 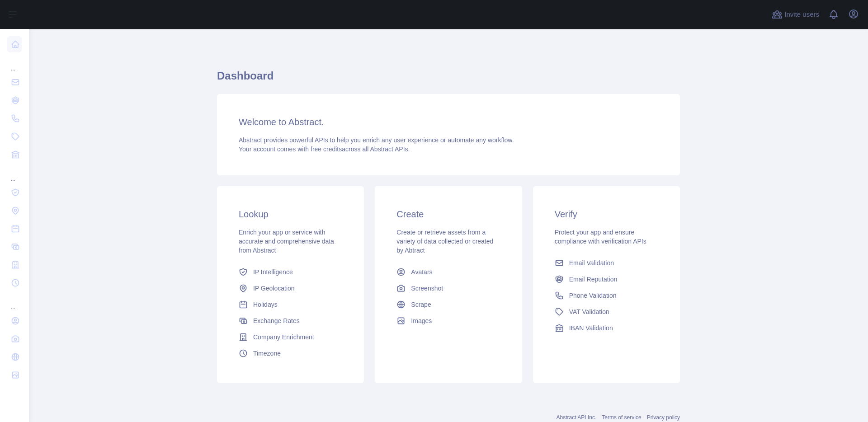 What do you see at coordinates (607, 214) in the screenshot?
I see `h3: Verify` at bounding box center [607, 214].